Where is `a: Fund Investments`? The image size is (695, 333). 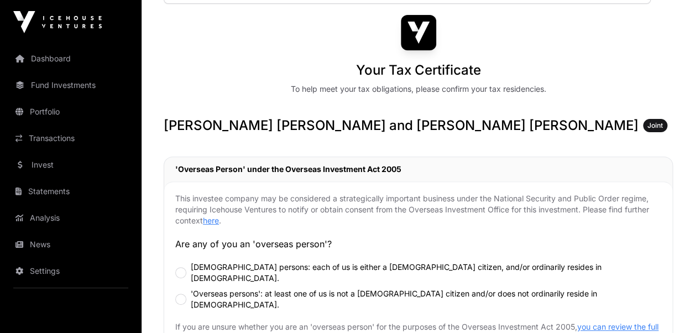
a: Fund Investments is located at coordinates (71, 85).